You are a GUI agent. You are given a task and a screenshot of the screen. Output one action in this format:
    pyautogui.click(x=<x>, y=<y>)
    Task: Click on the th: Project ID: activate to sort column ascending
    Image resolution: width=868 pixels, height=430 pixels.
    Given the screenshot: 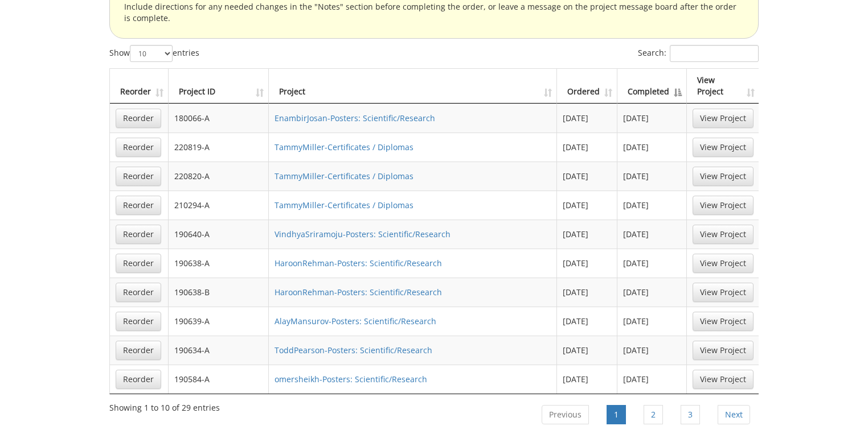 What is the action you would take?
    pyautogui.click(x=219, y=86)
    